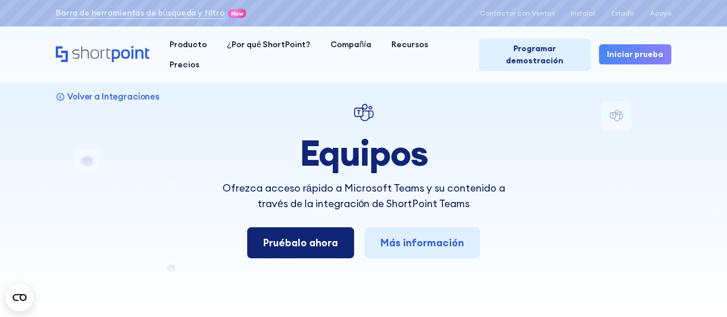 This screenshot has width=727, height=317. What do you see at coordinates (140, 13) in the screenshot?
I see `font: Barra de herramientas de búsqueda y filtro` at bounding box center [140, 13].